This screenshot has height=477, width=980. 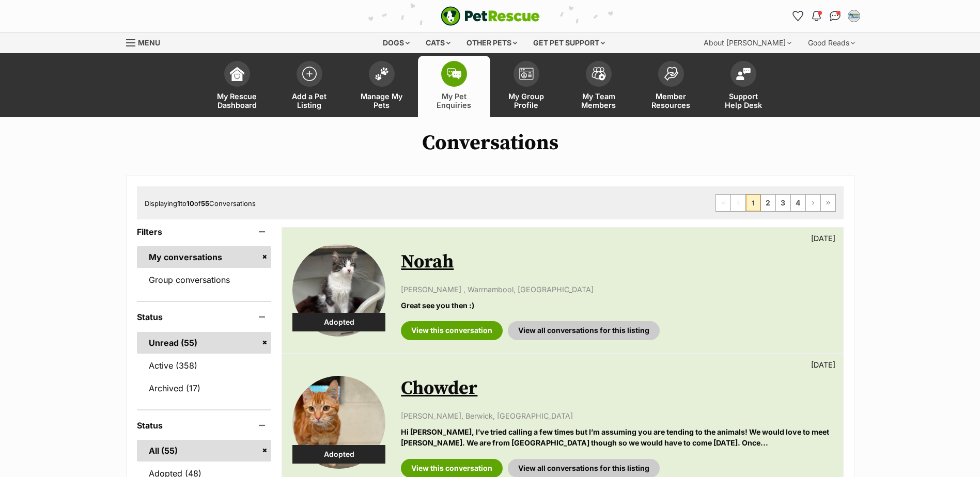 I want to click on strong: 1, so click(x=178, y=203).